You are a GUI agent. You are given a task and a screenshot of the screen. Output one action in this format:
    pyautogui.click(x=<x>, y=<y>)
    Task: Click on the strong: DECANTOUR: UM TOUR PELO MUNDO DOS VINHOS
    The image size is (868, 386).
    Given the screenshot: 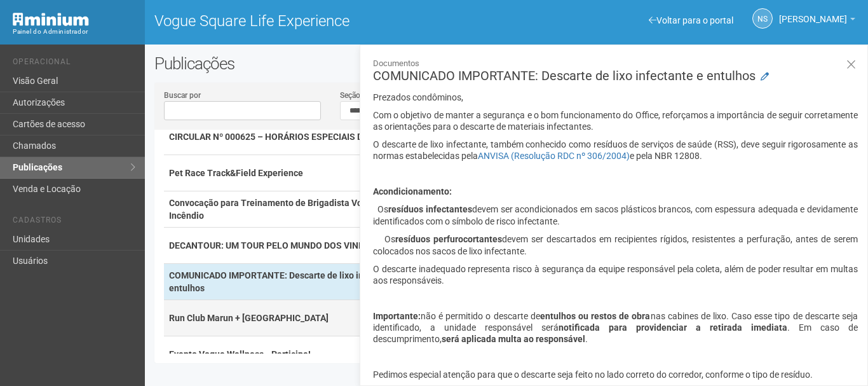 What is the action you would take?
    pyautogui.click(x=272, y=245)
    